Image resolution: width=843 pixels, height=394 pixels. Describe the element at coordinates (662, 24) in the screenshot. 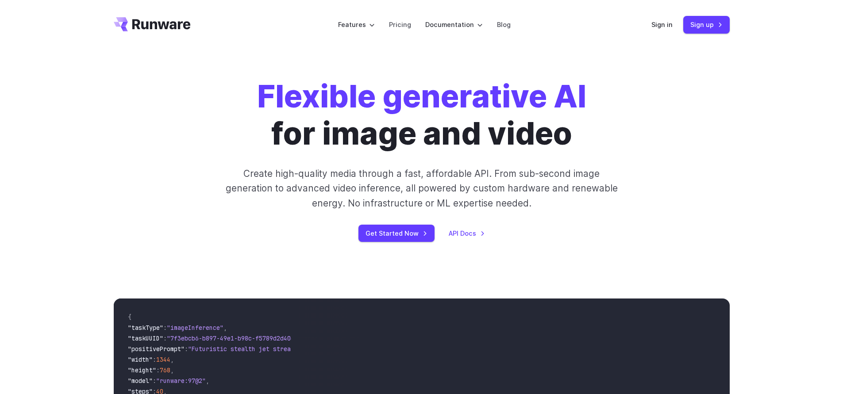

I see `a: Sign in` at that location.